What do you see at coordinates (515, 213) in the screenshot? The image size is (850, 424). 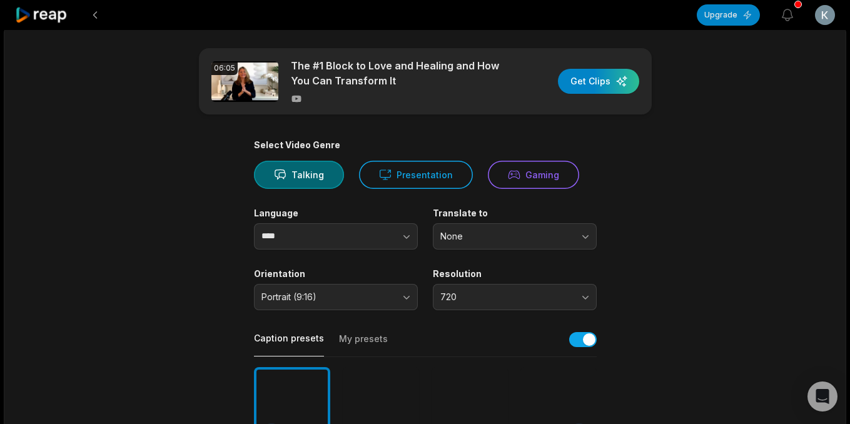 I see `label: Translate to` at bounding box center [515, 213].